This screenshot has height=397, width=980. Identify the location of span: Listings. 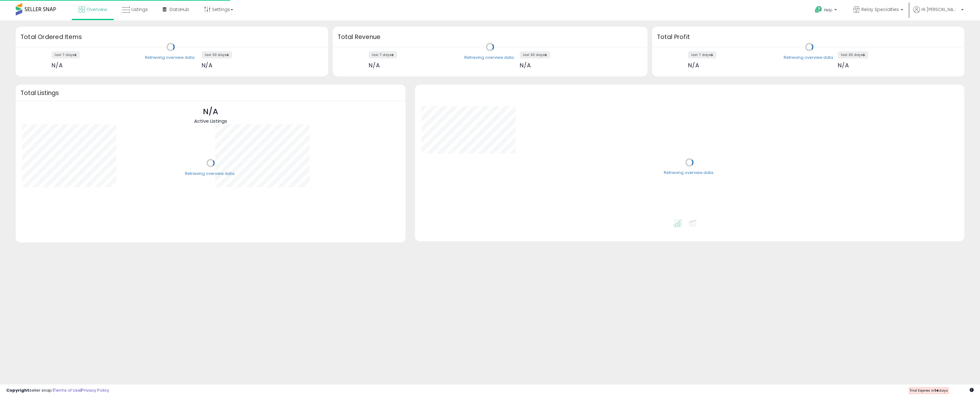
(140, 9).